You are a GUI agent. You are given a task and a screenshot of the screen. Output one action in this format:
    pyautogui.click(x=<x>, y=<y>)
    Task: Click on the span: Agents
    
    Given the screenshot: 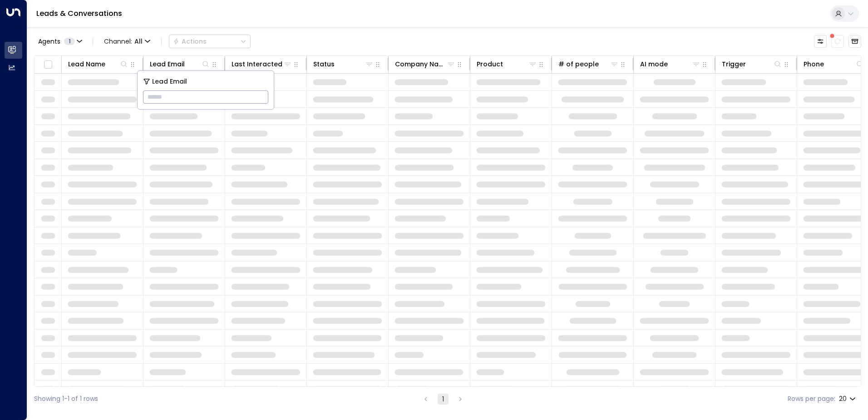 What is the action you would take?
    pyautogui.click(x=49, y=41)
    